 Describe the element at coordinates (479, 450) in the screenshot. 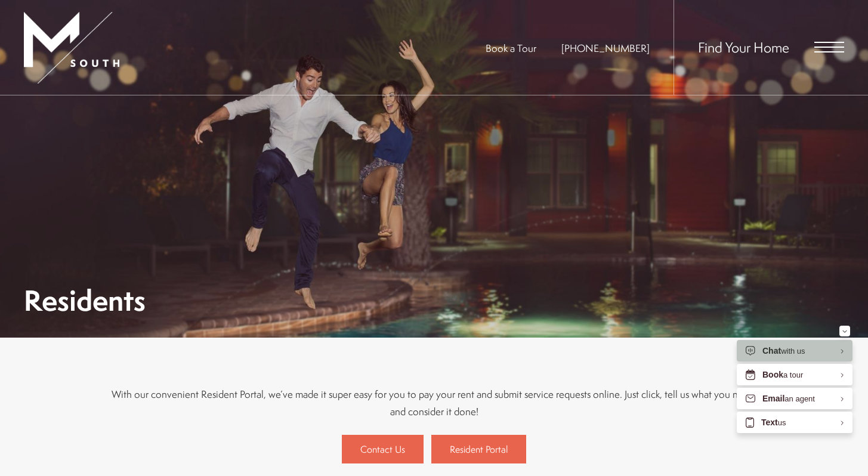

I see `span: Resident Portal` at that location.